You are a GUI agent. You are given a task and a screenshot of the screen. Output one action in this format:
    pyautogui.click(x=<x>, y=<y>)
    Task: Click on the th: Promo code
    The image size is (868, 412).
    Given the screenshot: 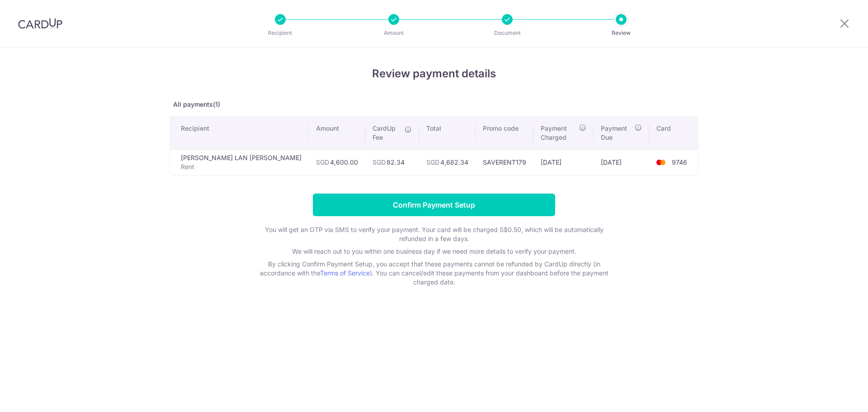 What is the action you would take?
    pyautogui.click(x=504, y=133)
    